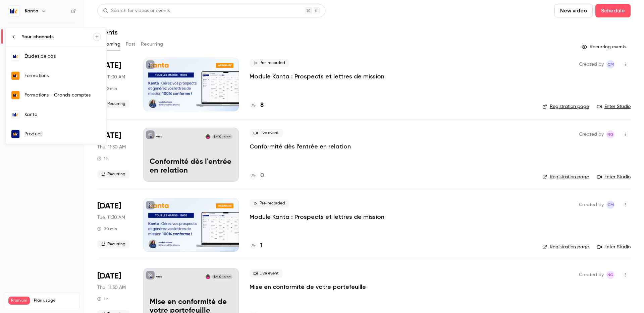  Describe the element at coordinates (15, 134) in the screenshot. I see `img: Product` at that location.